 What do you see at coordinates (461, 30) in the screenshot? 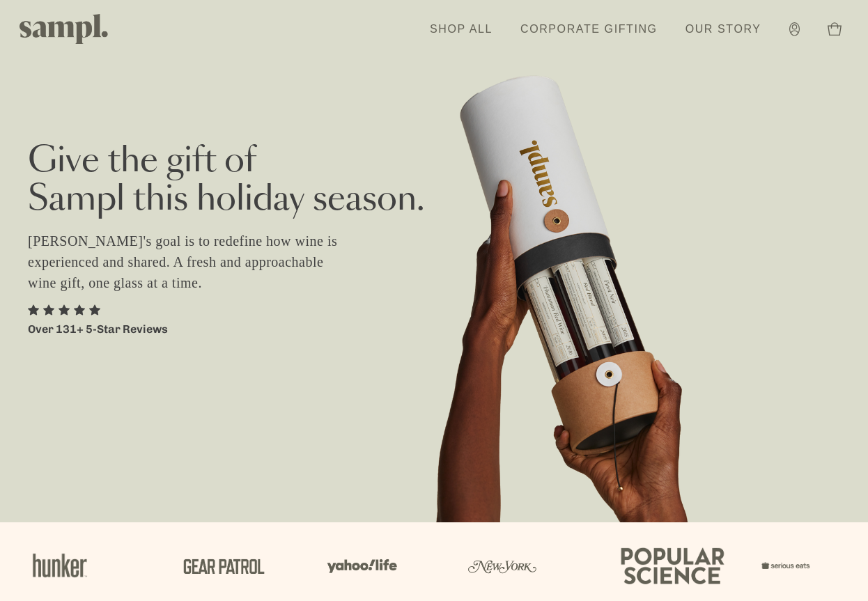
I see `a: Shop All` at bounding box center [461, 30].